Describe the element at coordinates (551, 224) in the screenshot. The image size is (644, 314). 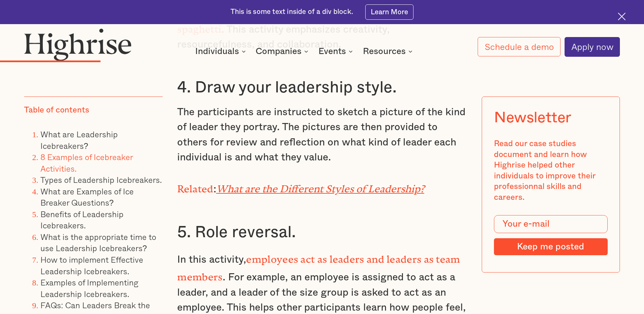
I see `input: Your e-mail` at that location.